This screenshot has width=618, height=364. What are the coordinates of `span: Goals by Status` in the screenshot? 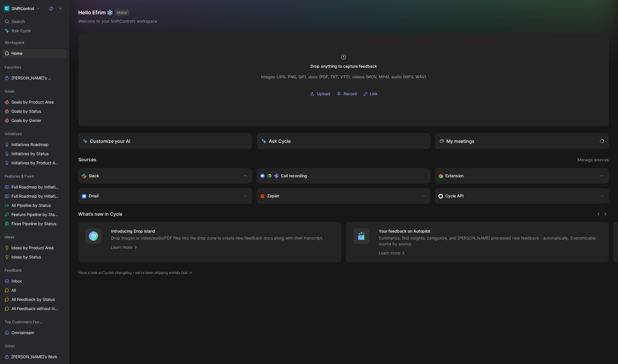 It's located at (26, 111).